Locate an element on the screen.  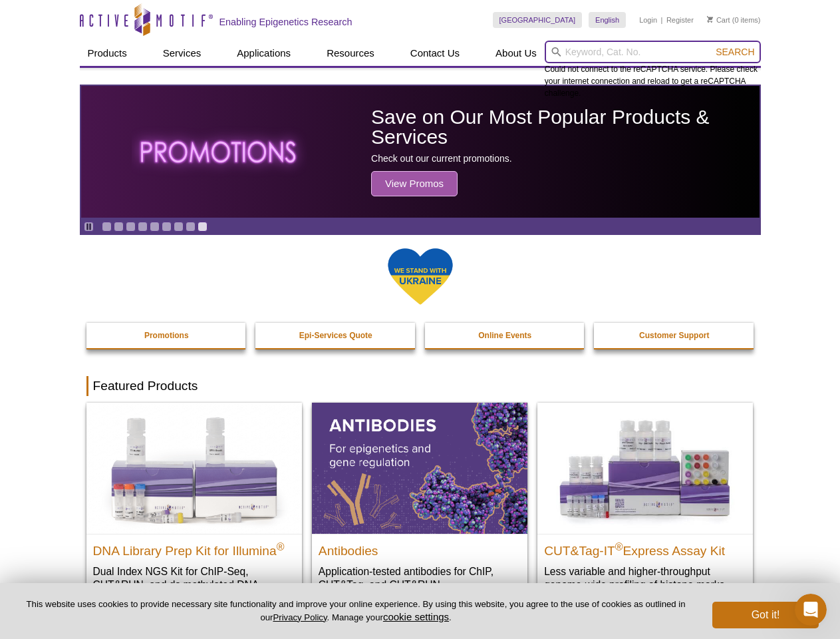
span: Search is located at coordinates (735, 52).